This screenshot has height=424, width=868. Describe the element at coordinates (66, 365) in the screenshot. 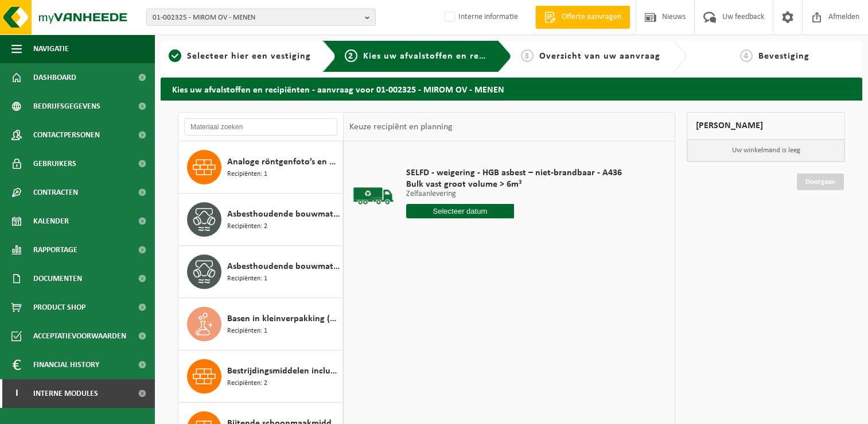

I see `span: Financial History` at that location.